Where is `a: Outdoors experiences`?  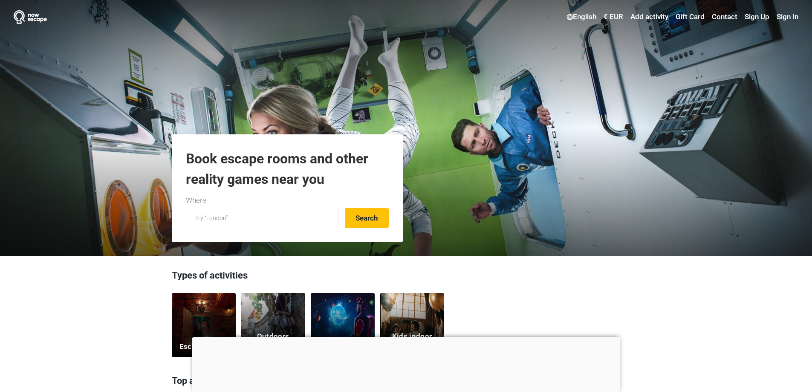 a: Outdoors experiences is located at coordinates (273, 325).